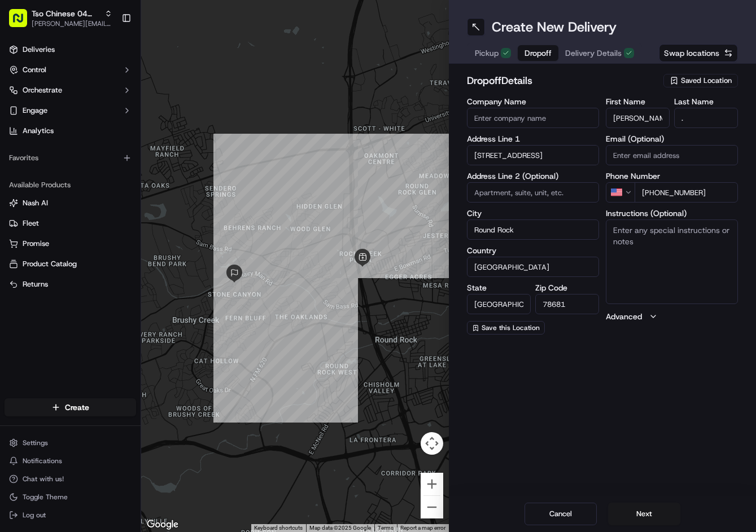 Image resolution: width=756 pixels, height=532 pixels. I want to click on span: Map data ©2025 Google, so click(339, 527).